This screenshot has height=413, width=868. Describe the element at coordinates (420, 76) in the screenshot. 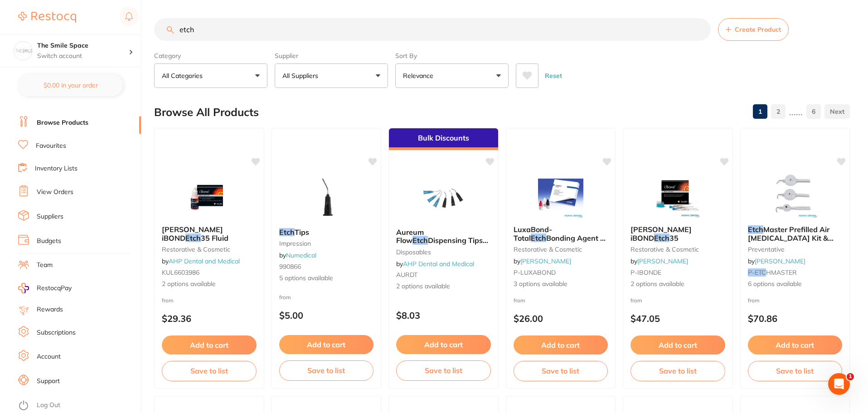

I see `p: Relevance` at that location.